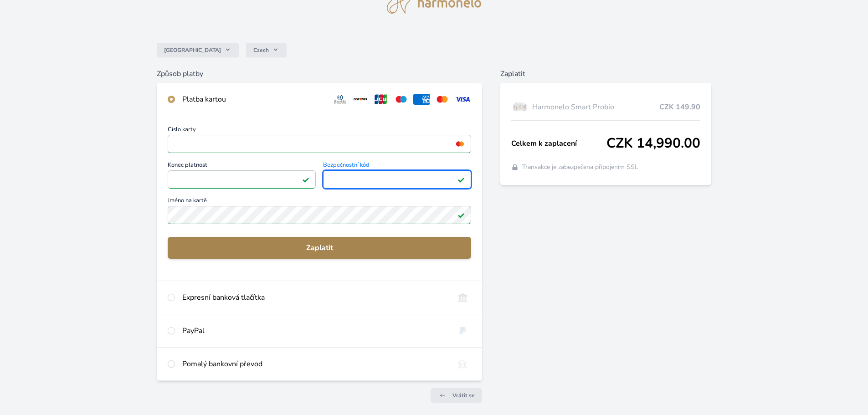 The width and height of the screenshot is (868, 415). I want to click on img: mc.svg, so click(442, 99).